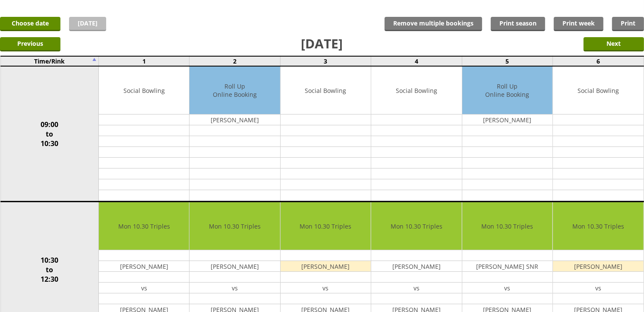 Image resolution: width=644 pixels, height=312 pixels. Describe the element at coordinates (325, 61) in the screenshot. I see `td: 3` at that location.